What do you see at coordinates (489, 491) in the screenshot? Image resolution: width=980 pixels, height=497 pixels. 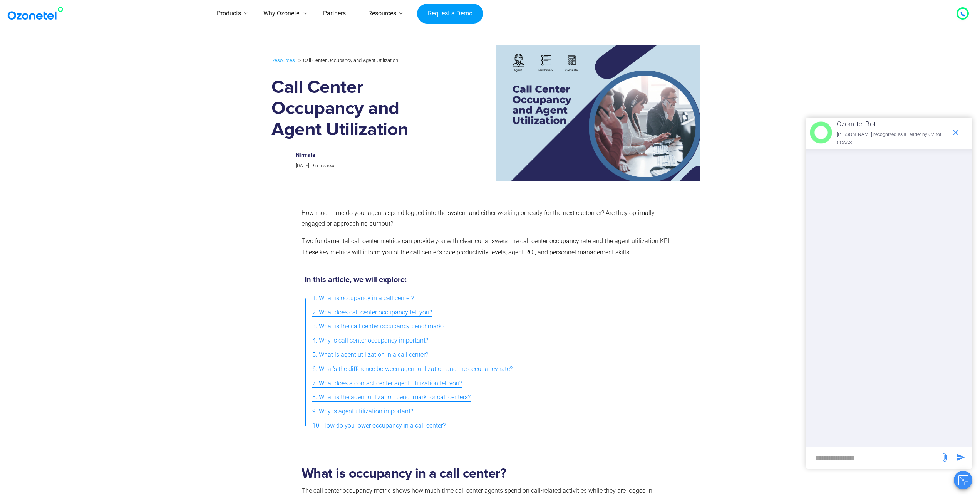 I see `p: The call center occupancy metric shows how much time call center agents spend on call-related act...` at bounding box center [489, 491].